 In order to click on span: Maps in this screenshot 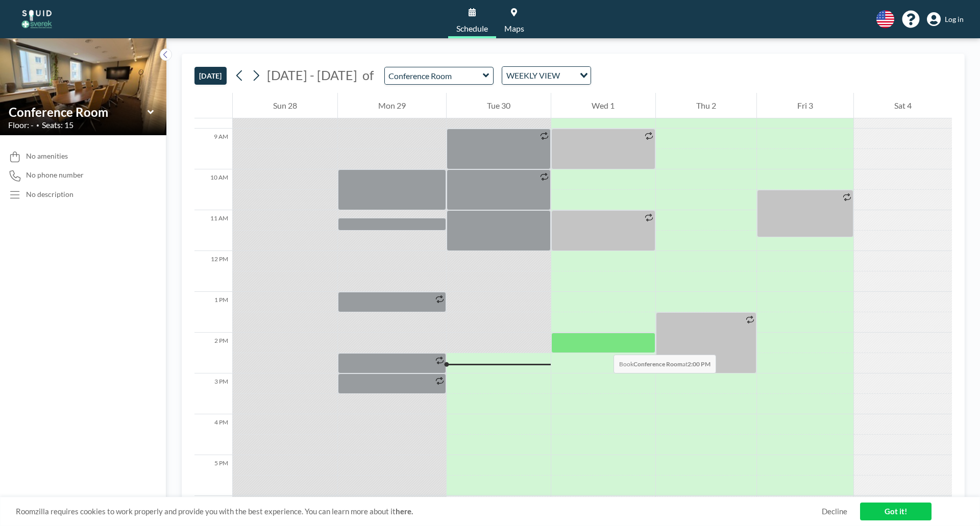, I will do `click(514, 29)`.